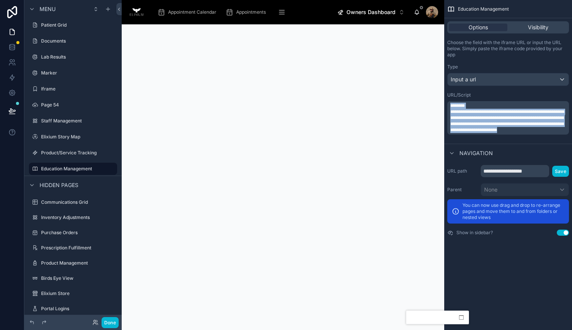  Describe the element at coordinates (73, 169) in the screenshot. I see `a: Education Management` at that location.